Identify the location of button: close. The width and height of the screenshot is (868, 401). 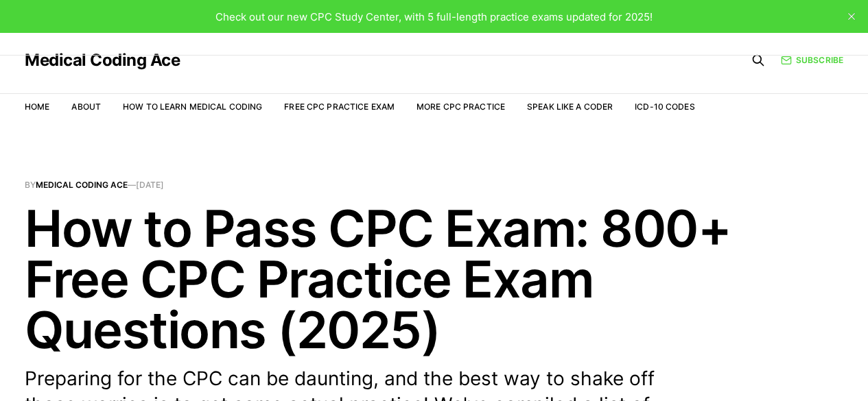
(852, 16).